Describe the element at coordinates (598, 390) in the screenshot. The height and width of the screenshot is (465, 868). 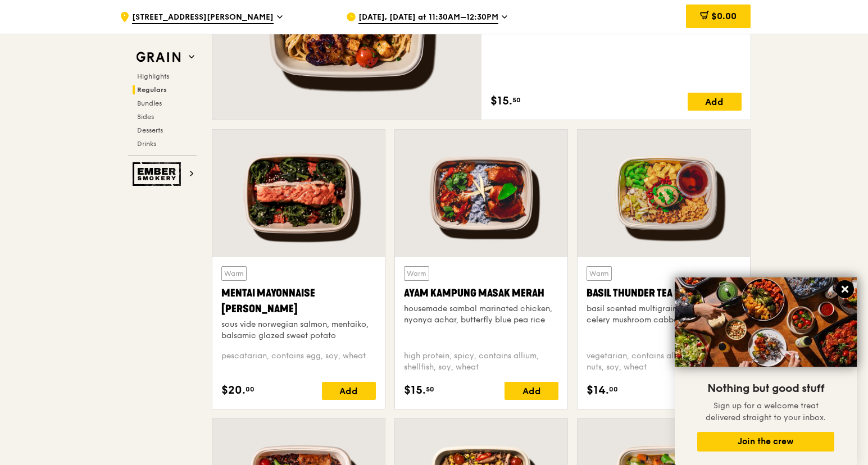
I see `span: $14.` at that location.